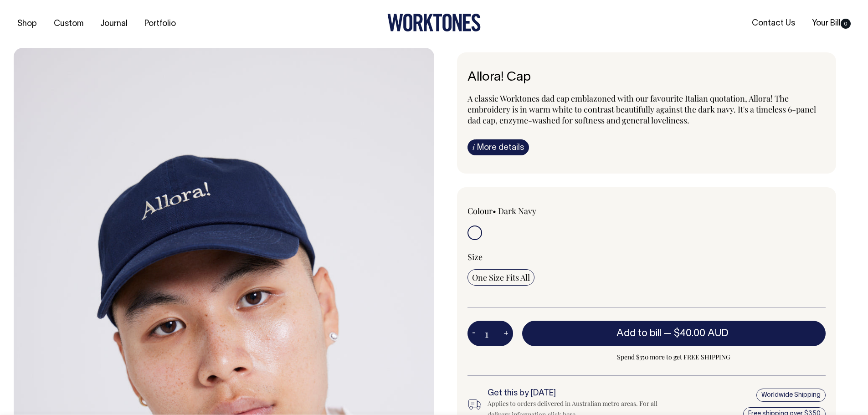 The height and width of the screenshot is (415, 868). What do you see at coordinates (498, 147) in the screenshot?
I see `a: iMore details` at bounding box center [498, 147].